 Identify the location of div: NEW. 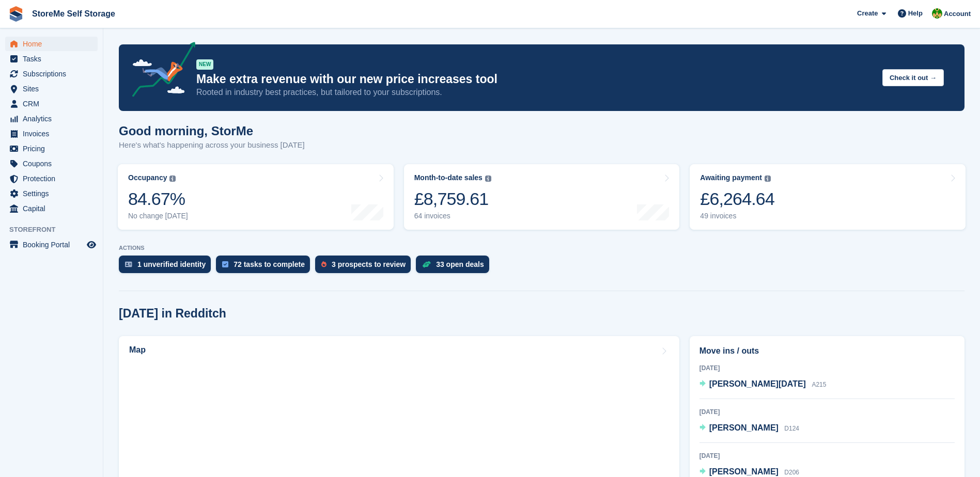
(204, 64).